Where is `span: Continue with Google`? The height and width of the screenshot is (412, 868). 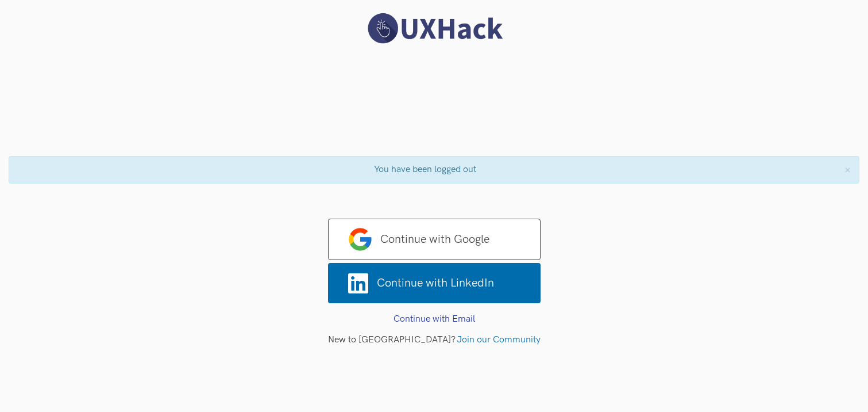 span: Continue with Google is located at coordinates (434, 239).